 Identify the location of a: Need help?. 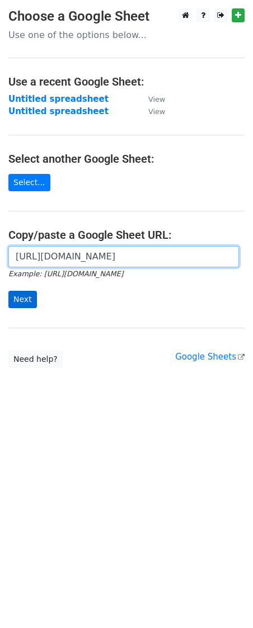
(35, 359).